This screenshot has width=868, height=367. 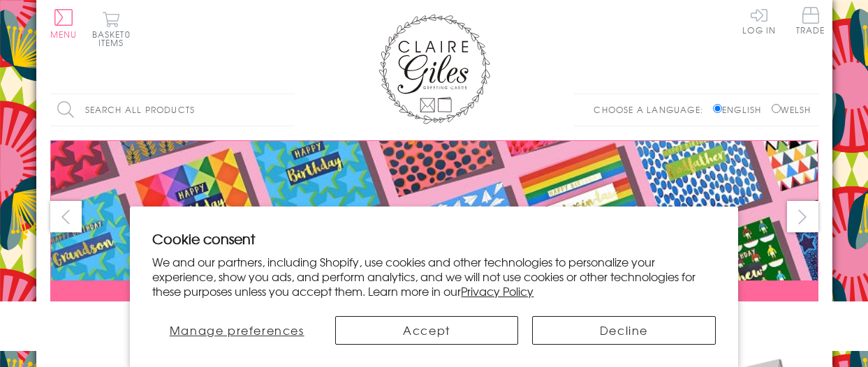 I want to click on button: Accept, so click(x=427, y=330).